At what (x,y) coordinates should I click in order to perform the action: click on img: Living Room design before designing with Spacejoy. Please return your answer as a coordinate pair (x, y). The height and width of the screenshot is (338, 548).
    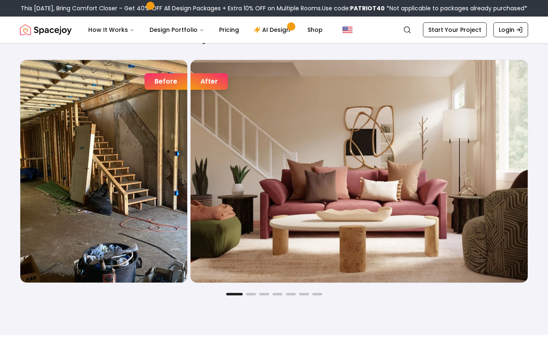
    Looking at the image, I should click on (104, 171).